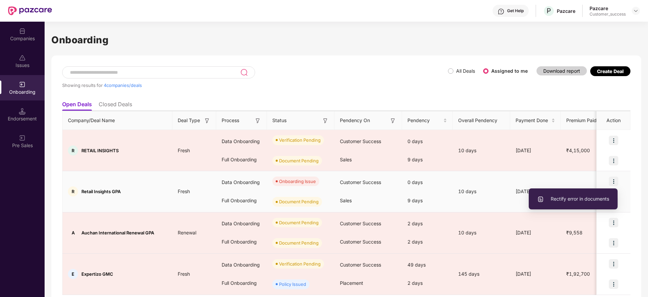 The image size is (648, 297). Describe the element at coordinates (255, 85) in the screenshot. I see `div: Showing results for` at that location.